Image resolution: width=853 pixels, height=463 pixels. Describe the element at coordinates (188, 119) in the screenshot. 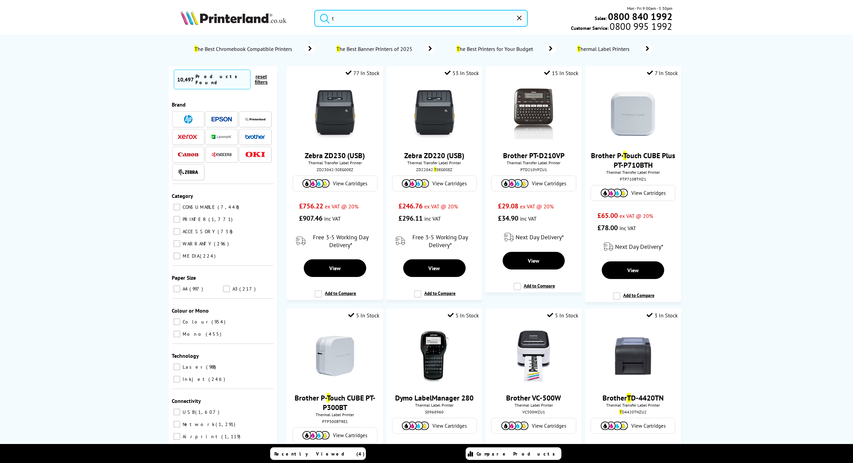

I see `img: HP` at that location.